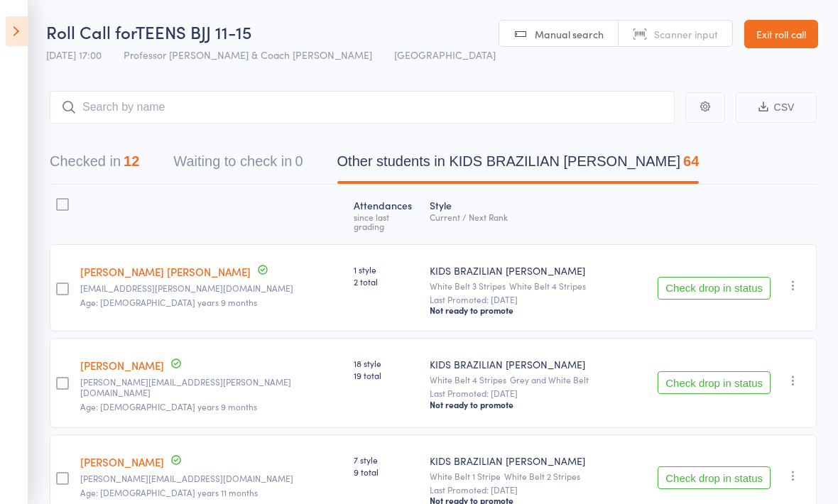 This screenshot has width=838, height=504. What do you see at coordinates (781, 34) in the screenshot?
I see `a: Exit roll call` at bounding box center [781, 34].